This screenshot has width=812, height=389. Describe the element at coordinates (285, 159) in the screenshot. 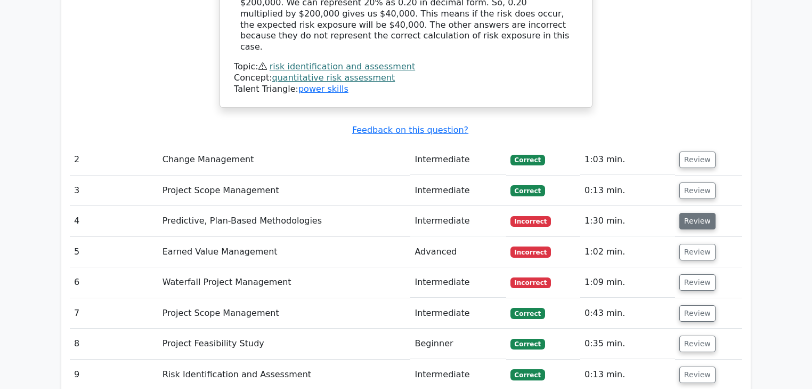

I see `td: Change Management` at that location.